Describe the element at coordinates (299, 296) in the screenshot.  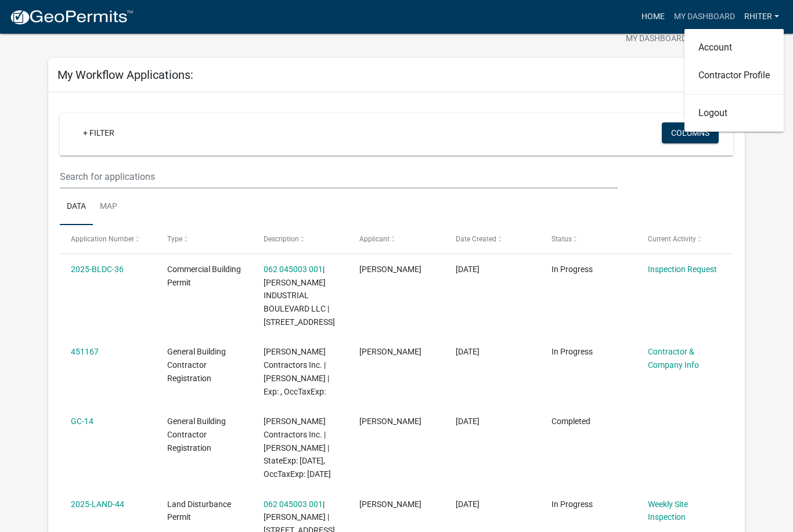
I see `span: 062 045003 001 | PUTNAM INDUSTRIAL BOULEVARD LLC | 105 S INDUSTRIAL DR | Industrial Stand-Alone` at that location.